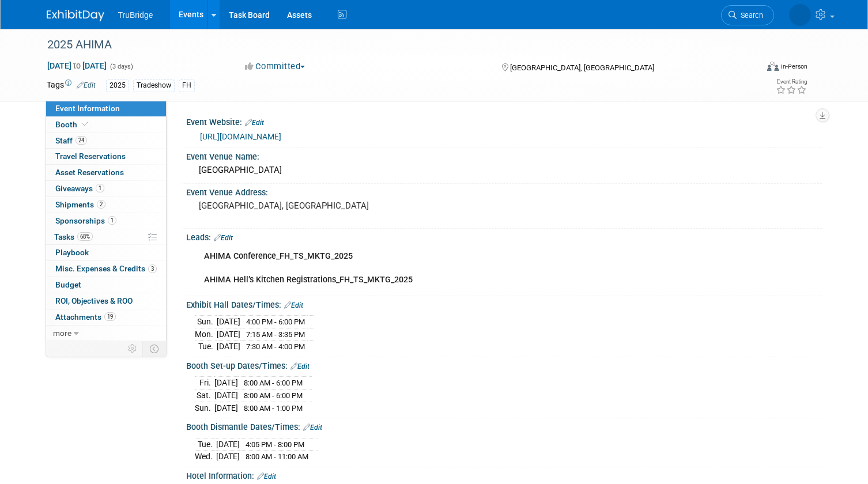  Describe the element at coordinates (504, 475) in the screenshot. I see `div: Hotel Information:` at that location.